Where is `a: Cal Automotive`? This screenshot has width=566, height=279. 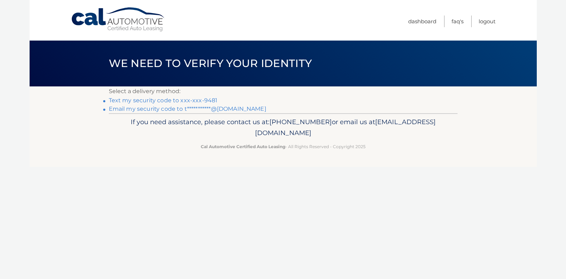 a: Cal Automotive is located at coordinates (118, 19).